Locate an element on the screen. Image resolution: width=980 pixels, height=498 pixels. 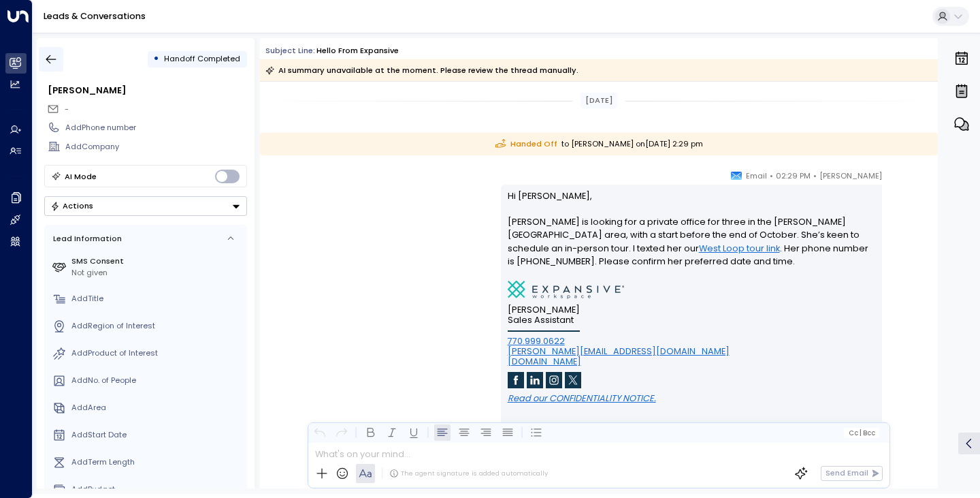
div: AddPhone number is located at coordinates (156, 128).